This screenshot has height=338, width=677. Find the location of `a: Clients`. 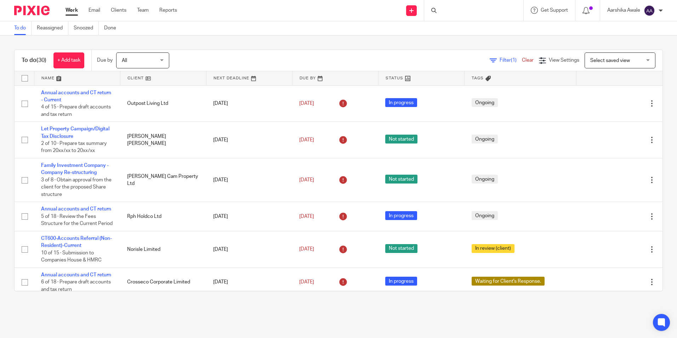

a: Clients is located at coordinates (119, 10).